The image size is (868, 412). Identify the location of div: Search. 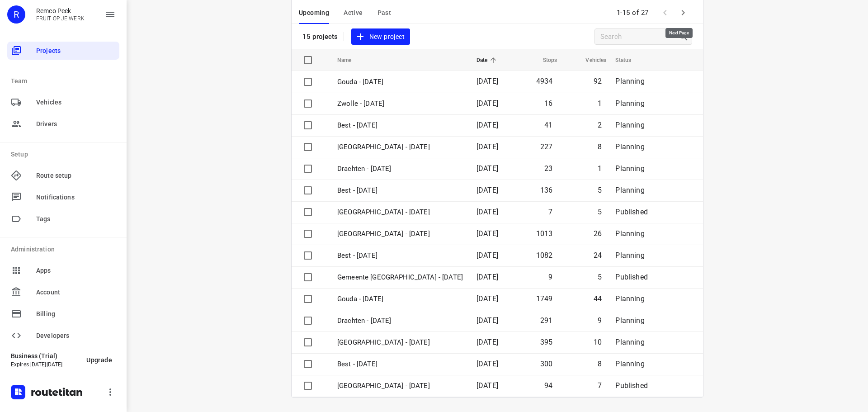
(684, 37).